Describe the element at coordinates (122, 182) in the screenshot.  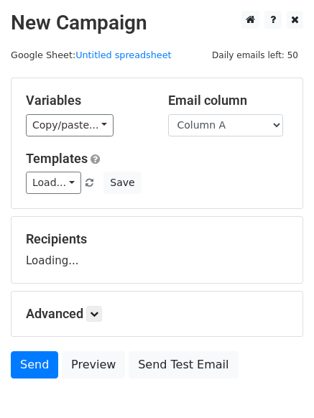
I see `button: Save` at that location.